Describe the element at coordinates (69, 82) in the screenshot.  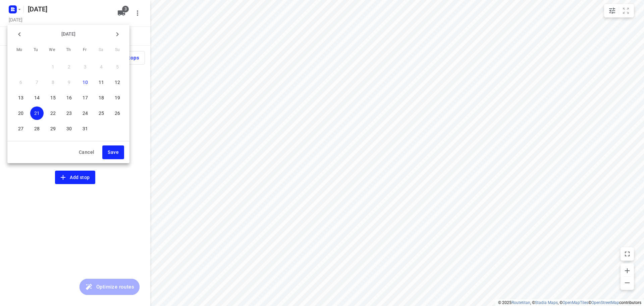
I see `button: 9` at that location.